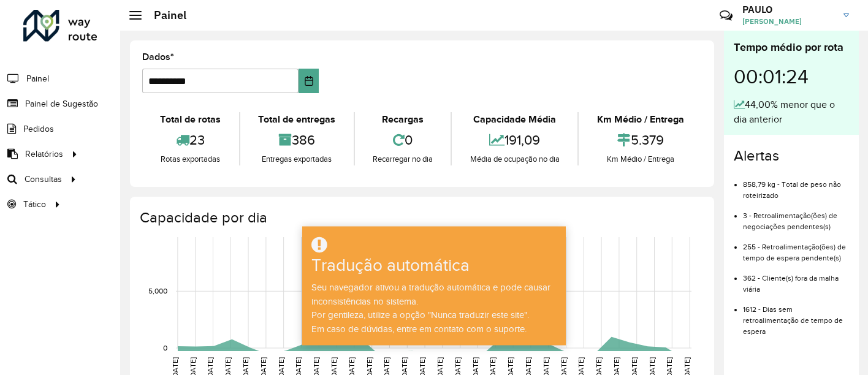 This screenshot has width=868, height=375. I want to click on font: 386, so click(304, 140).